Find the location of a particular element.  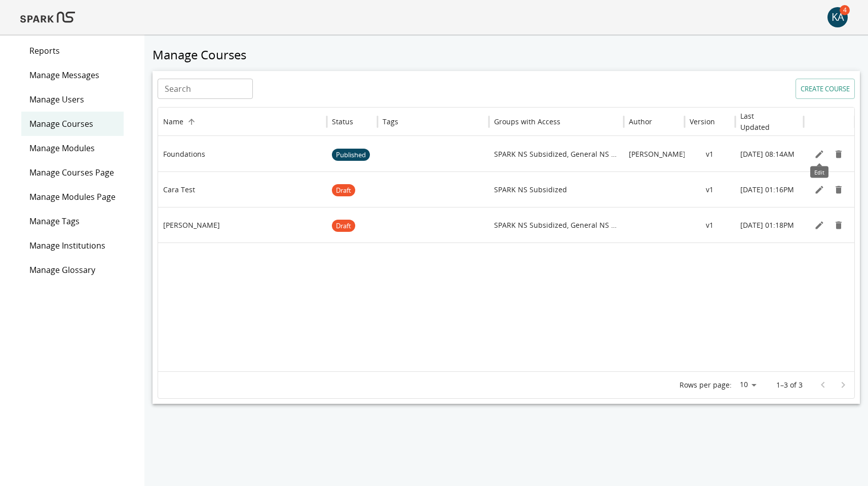

p: Foundations is located at coordinates (184, 154).